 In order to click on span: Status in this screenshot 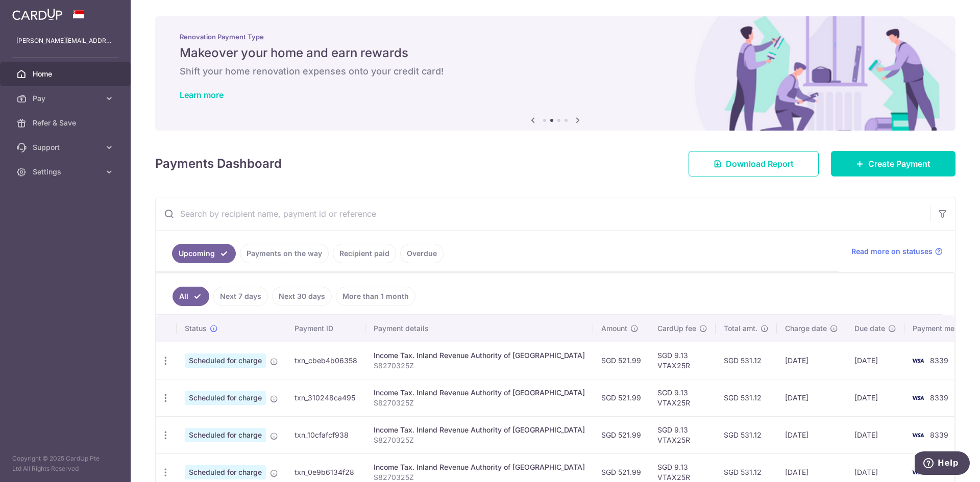, I will do `click(195, 329)`.